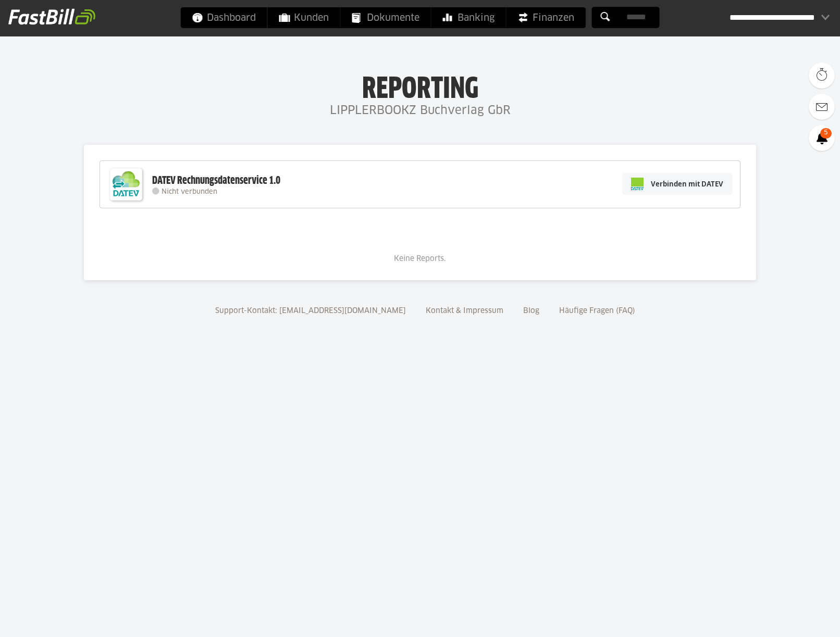 This screenshot has width=840, height=637. Describe the element at coordinates (826, 133) in the screenshot. I see `span: 5` at that location.